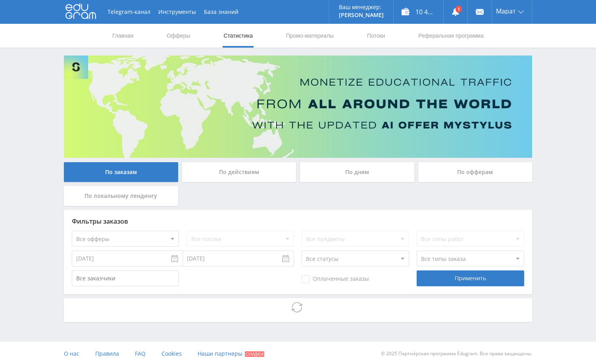  I want to click on span: О нас, so click(71, 354).